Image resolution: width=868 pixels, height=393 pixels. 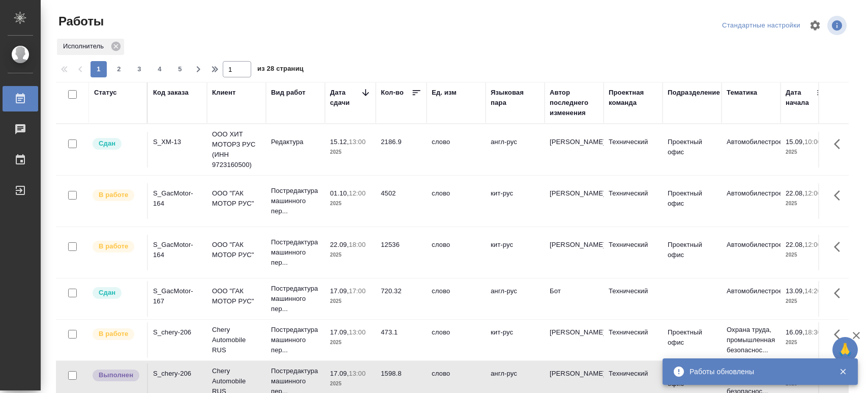 What do you see at coordinates (401, 149) in the screenshot?
I see `td: 2186.9` at bounding box center [401, 149].